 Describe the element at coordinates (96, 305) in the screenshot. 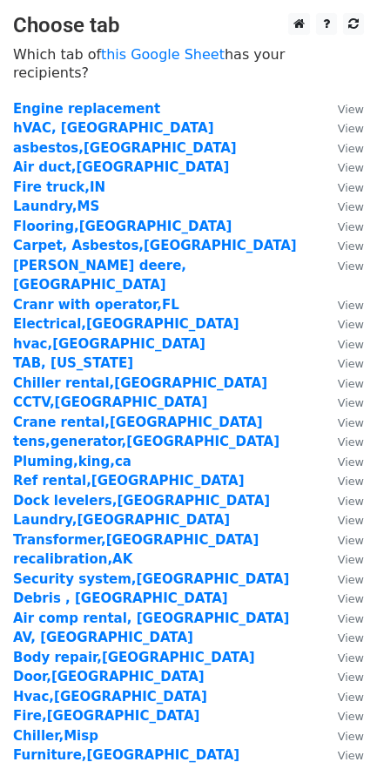

I see `strong: Cranr with operator,FL` at that location.